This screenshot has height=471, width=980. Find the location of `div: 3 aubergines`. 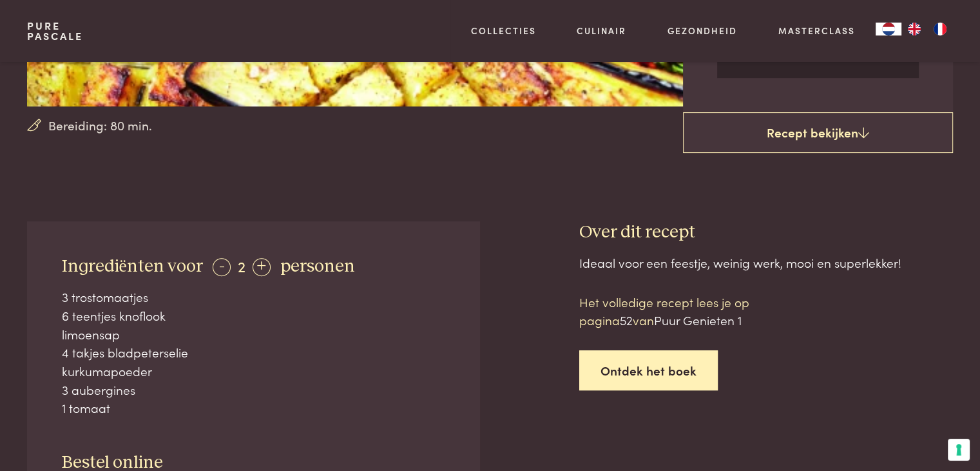

div: 3 aubergines is located at coordinates (254, 390).